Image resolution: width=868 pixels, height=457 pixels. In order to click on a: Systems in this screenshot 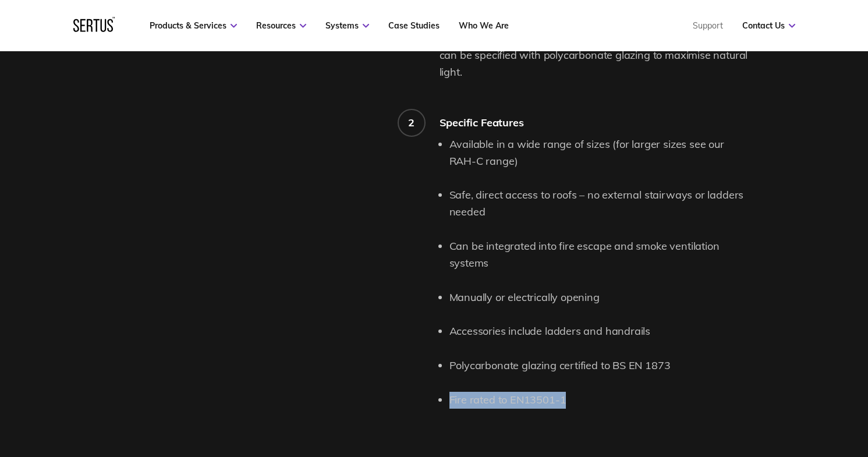, I will do `click(347, 26)`.